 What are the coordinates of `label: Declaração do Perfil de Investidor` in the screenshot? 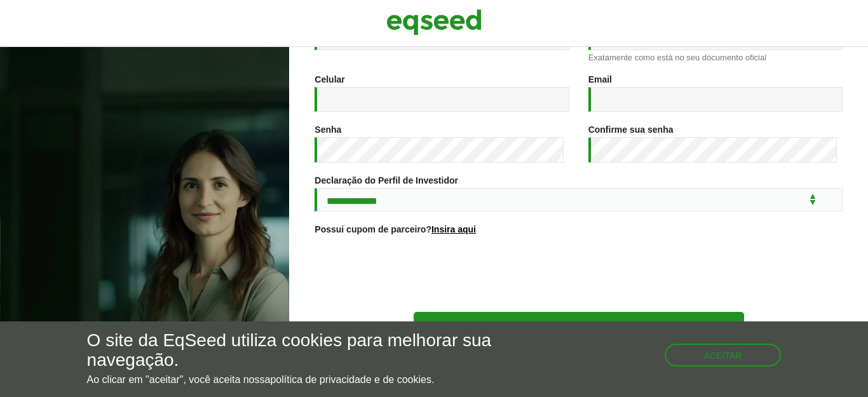 It's located at (386, 181).